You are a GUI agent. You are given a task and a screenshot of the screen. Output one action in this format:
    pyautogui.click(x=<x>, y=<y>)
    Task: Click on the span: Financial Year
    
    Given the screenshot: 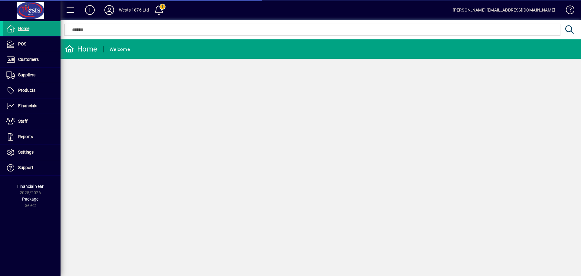 What is the action you would take?
    pyautogui.click(x=30, y=186)
    